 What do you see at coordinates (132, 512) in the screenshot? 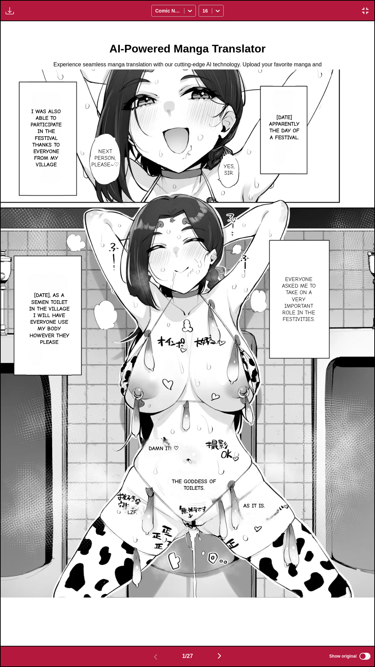
I see `p: LZF.` at bounding box center [132, 512].